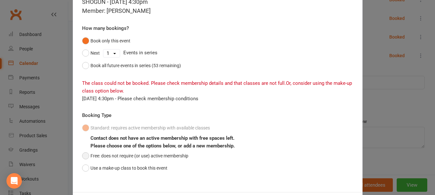 The image size is (435, 195). What do you see at coordinates (106, 41) in the screenshot?
I see `button: Book only this event` at bounding box center [106, 41].